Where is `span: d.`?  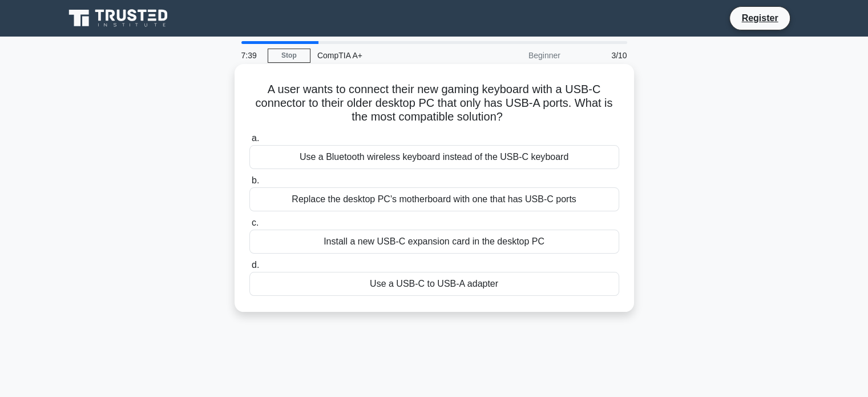
span: d. is located at coordinates (255, 264).